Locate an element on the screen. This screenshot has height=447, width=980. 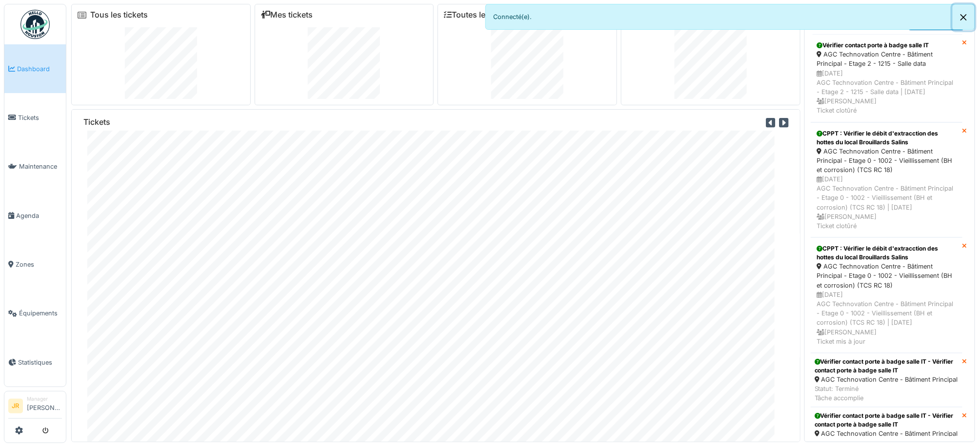
a: Zones is located at coordinates (35, 264).